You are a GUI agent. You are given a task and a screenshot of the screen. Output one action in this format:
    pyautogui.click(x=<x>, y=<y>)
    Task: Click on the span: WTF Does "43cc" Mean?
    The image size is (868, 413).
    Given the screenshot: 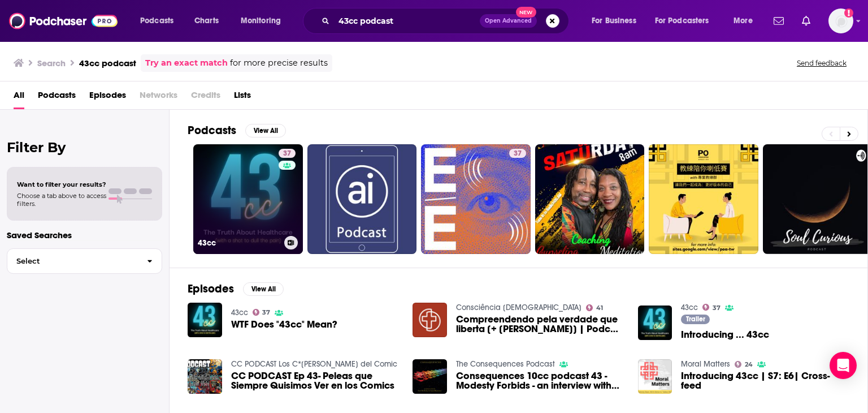 What is the action you would take?
    pyautogui.click(x=284, y=324)
    